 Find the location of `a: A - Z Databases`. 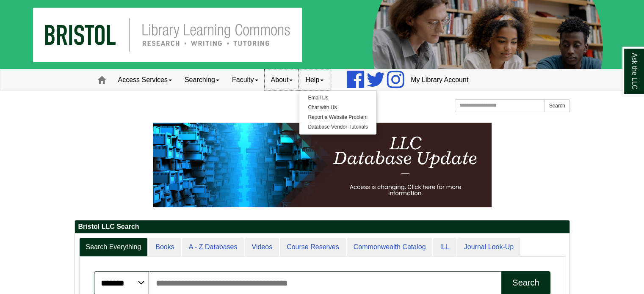

a: A - Z Databases is located at coordinates (213, 247).